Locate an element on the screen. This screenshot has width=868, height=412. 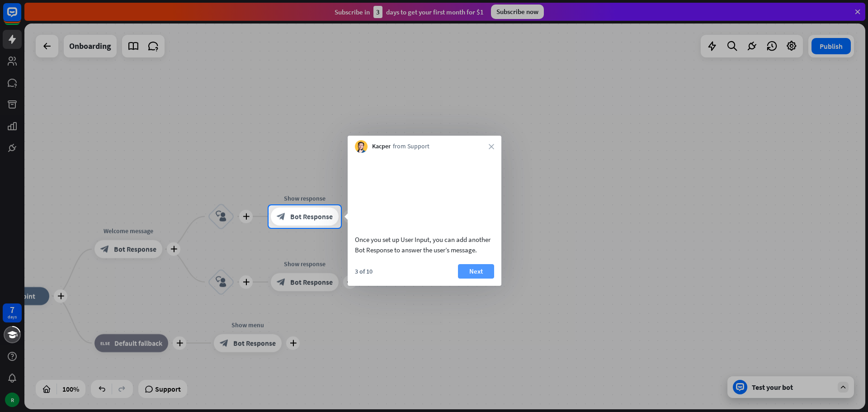
span: Bot Response is located at coordinates (311, 217).